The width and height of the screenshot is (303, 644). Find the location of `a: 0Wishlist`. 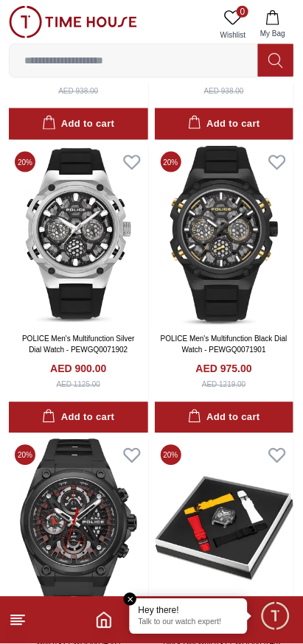

a: 0Wishlist is located at coordinates (233, 25).